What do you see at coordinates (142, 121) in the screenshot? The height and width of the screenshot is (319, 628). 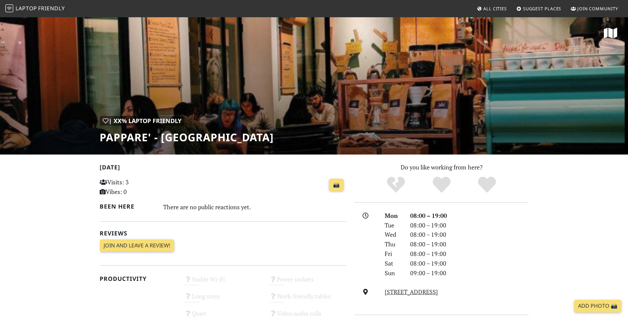 I see `div: | XX% Laptop Friendly` at bounding box center [142, 121].